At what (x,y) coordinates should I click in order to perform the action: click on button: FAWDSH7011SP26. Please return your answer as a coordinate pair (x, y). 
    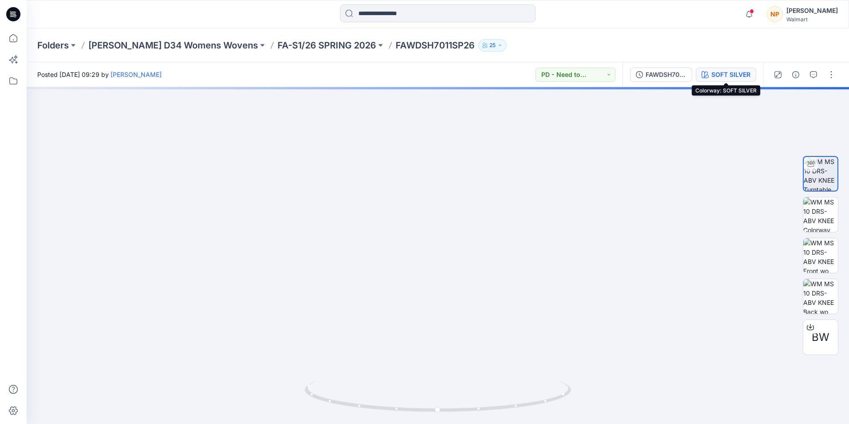
    Looking at the image, I should click on (661, 75).